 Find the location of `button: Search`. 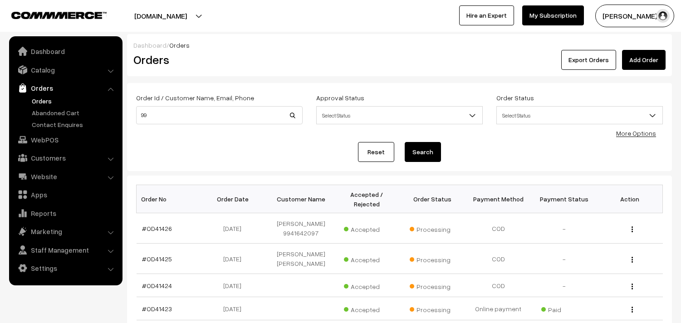

button: Search is located at coordinates (423, 152).